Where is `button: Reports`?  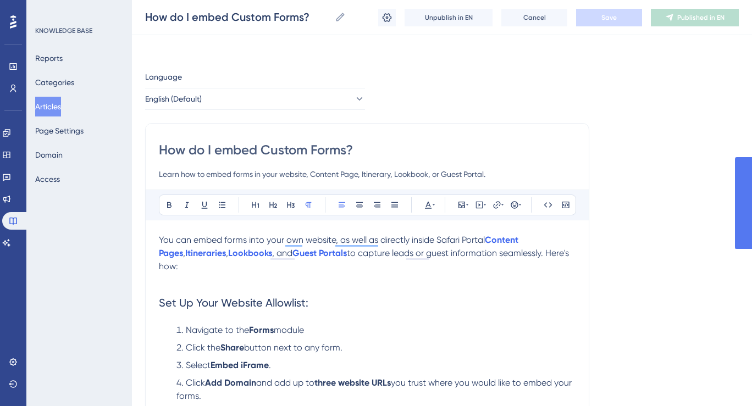
button: Reports is located at coordinates (49, 58).